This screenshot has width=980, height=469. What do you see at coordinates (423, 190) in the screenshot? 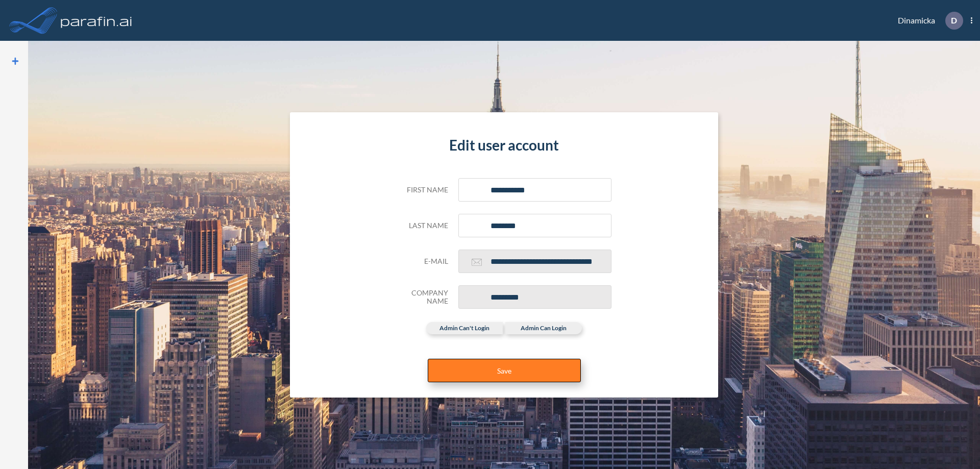
I see `h5: First name` at bounding box center [423, 190].